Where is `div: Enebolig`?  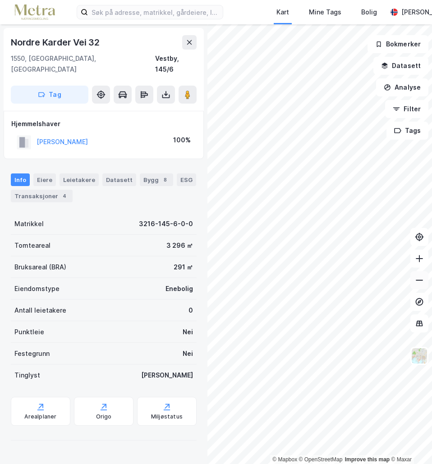
div: Enebolig is located at coordinates (179, 289).